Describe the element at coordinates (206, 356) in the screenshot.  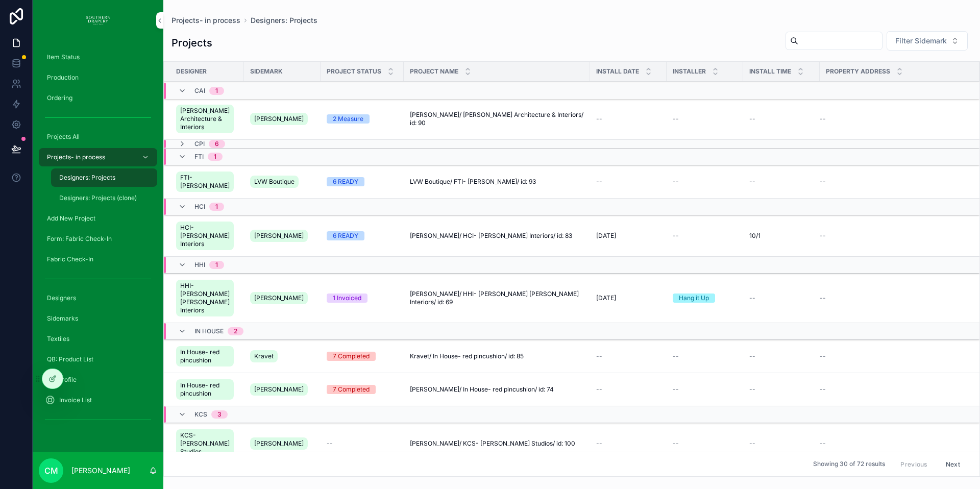
I see `a: In House- red pincushion` at that location.